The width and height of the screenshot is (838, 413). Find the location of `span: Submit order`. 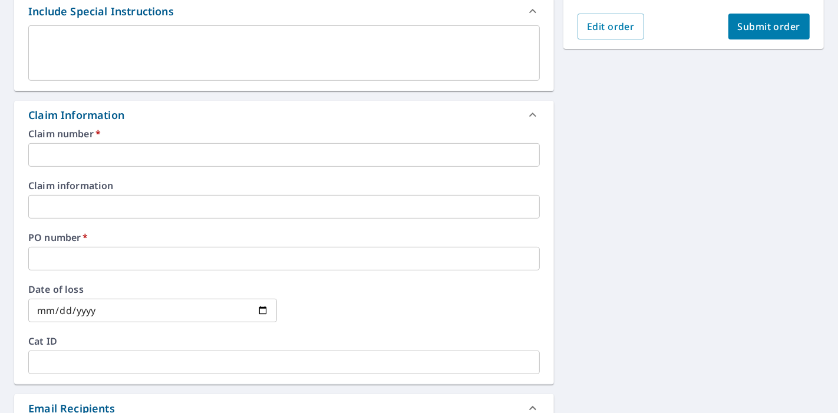

span: Submit order is located at coordinates (769, 27).